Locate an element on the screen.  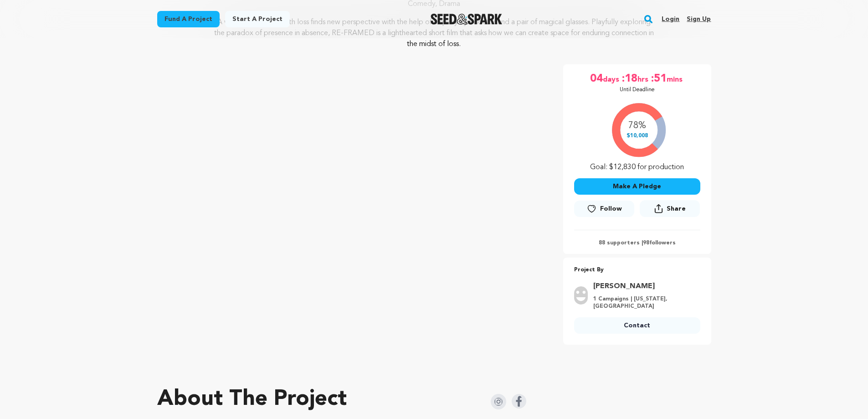
img: Seed&Spark Logo Dark Mode is located at coordinates (466, 19).